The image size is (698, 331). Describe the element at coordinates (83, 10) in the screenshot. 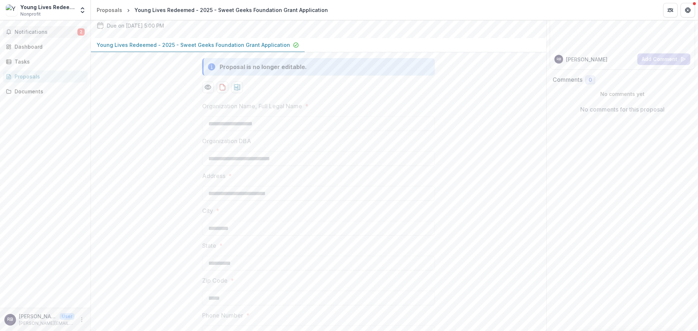

I see `button: Open entity switcher` at that location.